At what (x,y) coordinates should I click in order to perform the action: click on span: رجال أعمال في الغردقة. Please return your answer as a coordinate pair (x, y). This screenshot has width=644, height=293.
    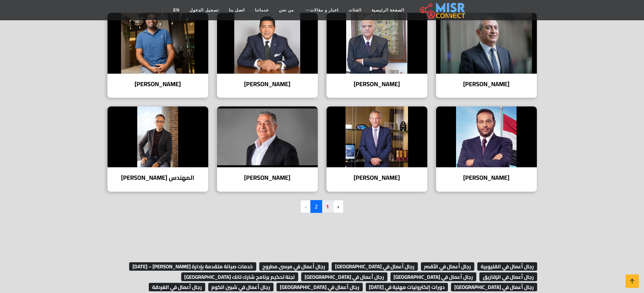
    Looking at the image, I should click on (177, 287).